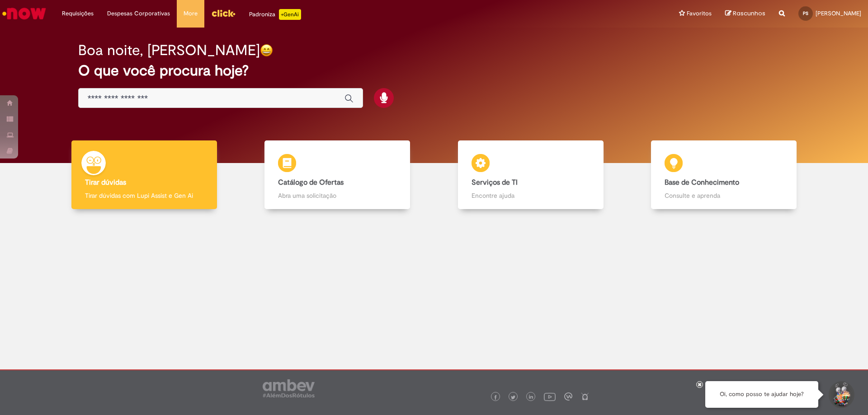 This screenshot has width=868, height=415. I want to click on span: PS, so click(806, 13).